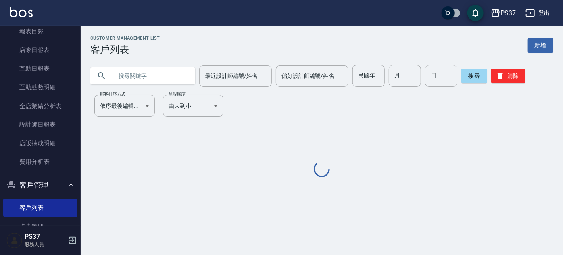 This screenshot has height=255, width=563. Describe the element at coordinates (508, 76) in the screenshot. I see `button: 清除` at that location.